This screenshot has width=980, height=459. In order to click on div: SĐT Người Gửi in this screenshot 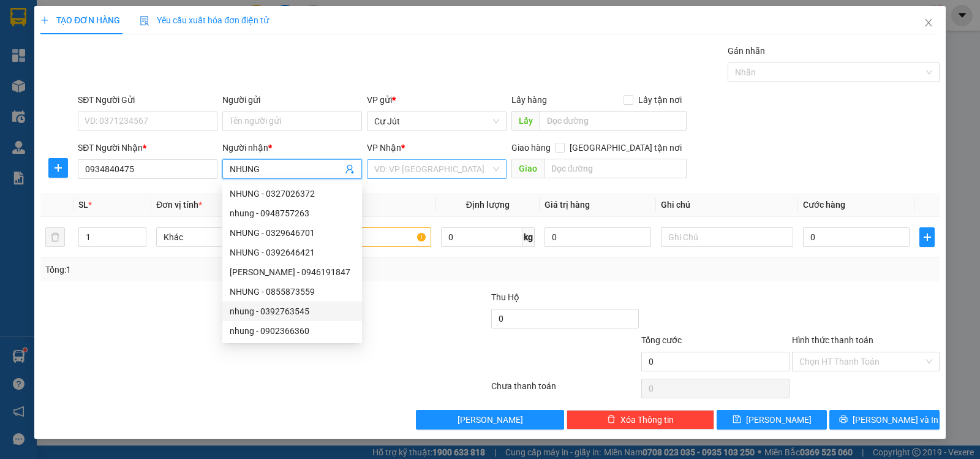, I will do `click(147, 100)`.